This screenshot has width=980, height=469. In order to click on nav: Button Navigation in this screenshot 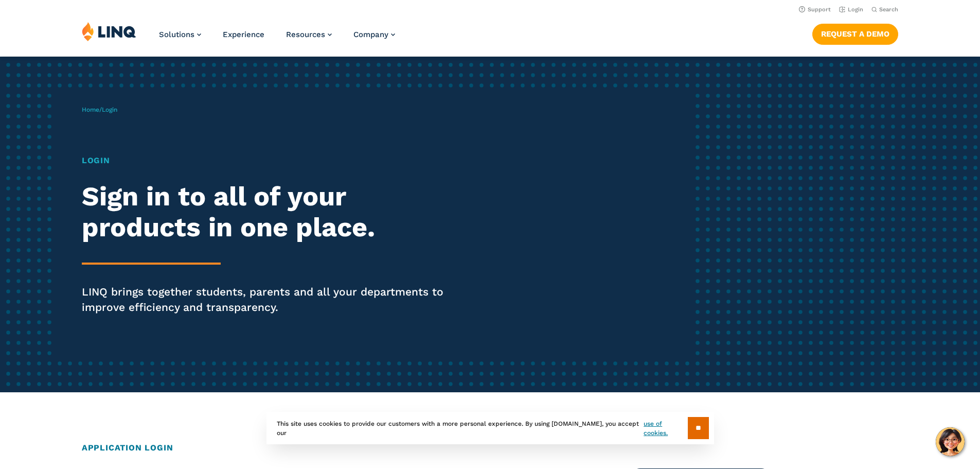, I will do `click(855, 33)`.